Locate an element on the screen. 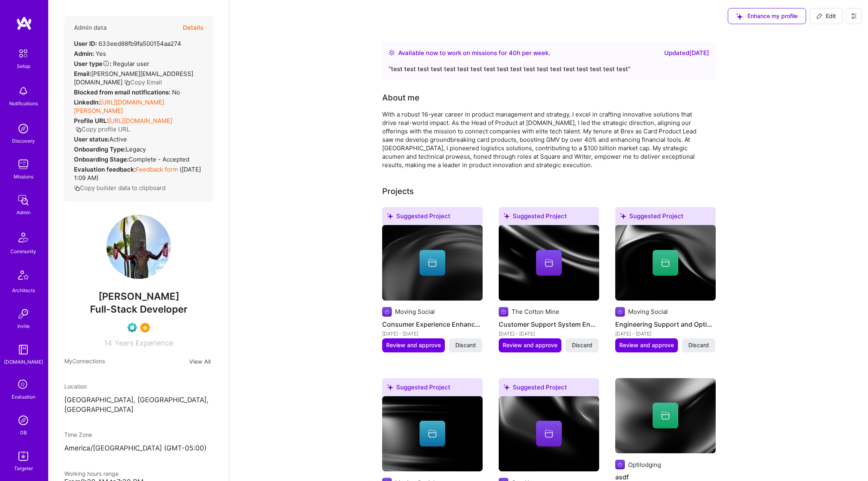 The height and width of the screenshot is (481, 868). strong: LinkedIn: is located at coordinates (87, 102).